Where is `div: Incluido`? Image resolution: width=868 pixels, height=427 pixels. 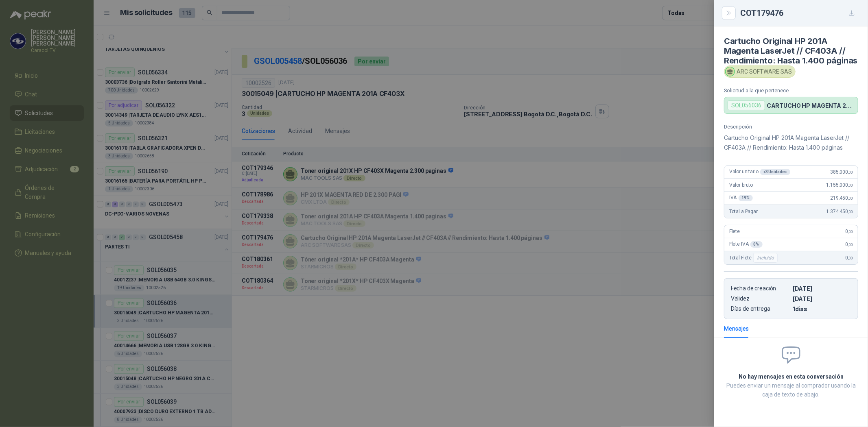 div: Incluido is located at coordinates (765, 258).